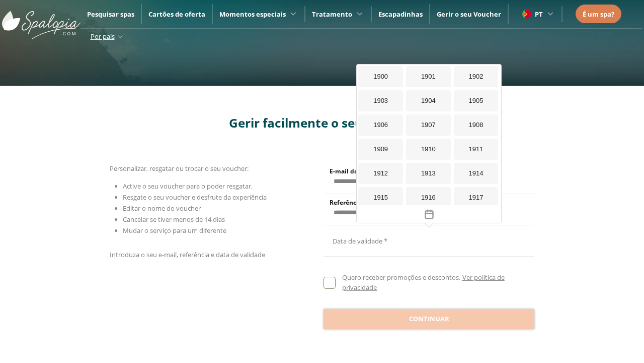 The image size is (644, 363). I want to click on span: Introduza o seu e-mail, referência e data de validade, so click(187, 254).